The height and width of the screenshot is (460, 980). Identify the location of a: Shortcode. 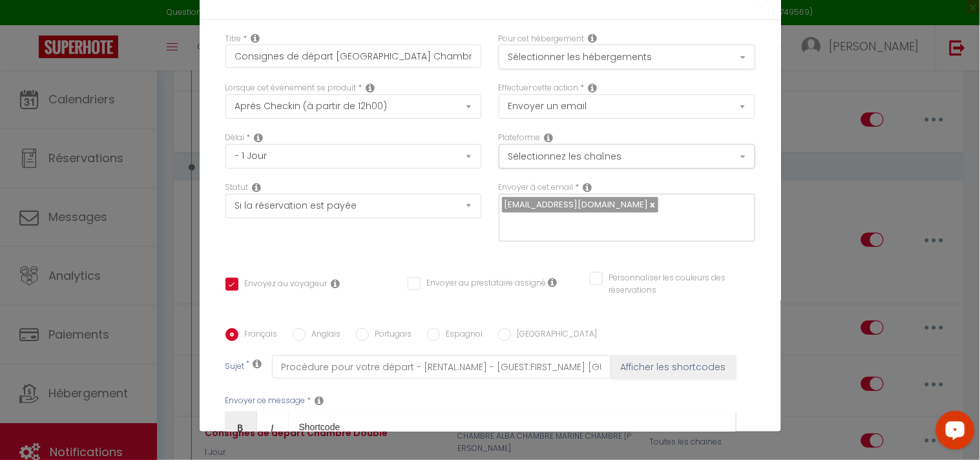
(319, 428).